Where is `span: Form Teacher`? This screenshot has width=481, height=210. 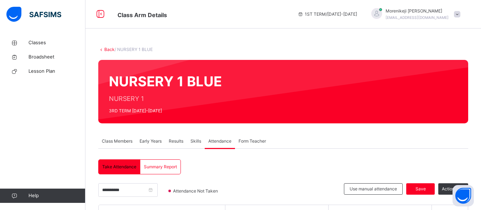
span: Form Teacher is located at coordinates (252, 141).